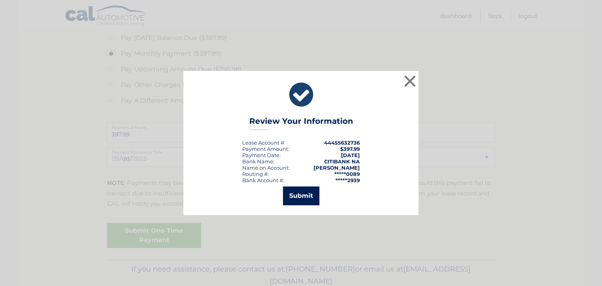  I want to click on div: Lease Account #:, so click(264, 143).